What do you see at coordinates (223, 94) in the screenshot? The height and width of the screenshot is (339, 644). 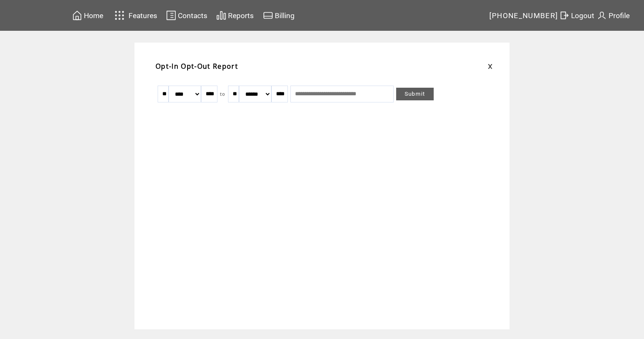 I see `span: to` at bounding box center [223, 94].